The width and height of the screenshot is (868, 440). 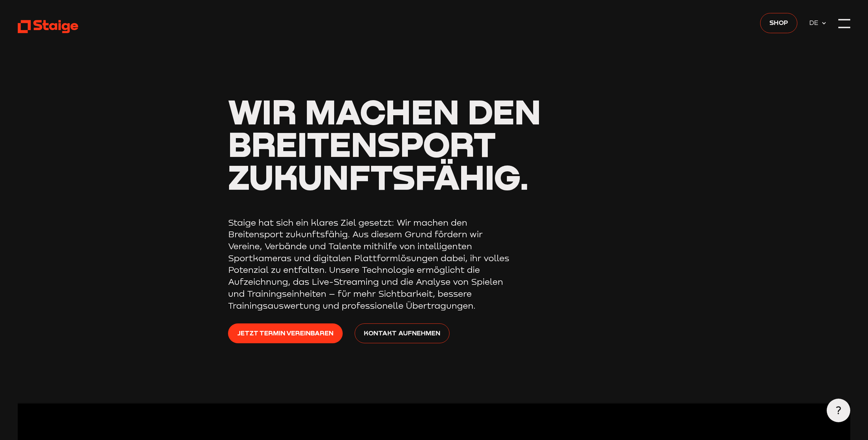 I want to click on a: Jetzt Termin vereinbaren, so click(x=286, y=333).